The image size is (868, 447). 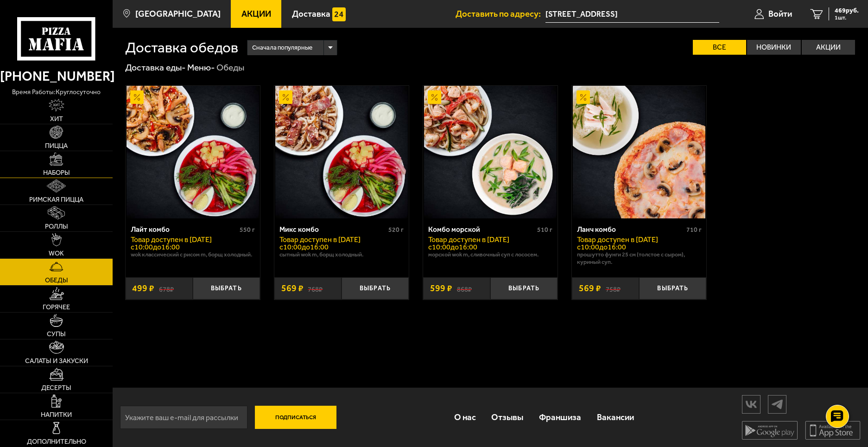 What do you see at coordinates (615, 417) in the screenshot?
I see `a: Вакансии` at bounding box center [615, 417].